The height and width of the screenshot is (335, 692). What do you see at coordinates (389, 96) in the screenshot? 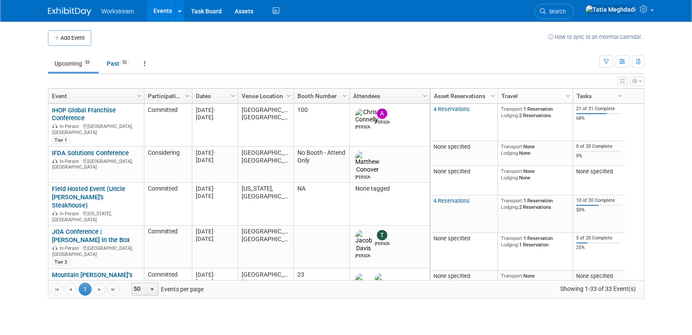
I see `a: Attendees` at bounding box center [389, 96].